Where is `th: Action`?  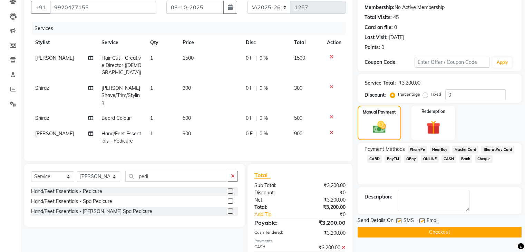
th: Action is located at coordinates (334, 42).